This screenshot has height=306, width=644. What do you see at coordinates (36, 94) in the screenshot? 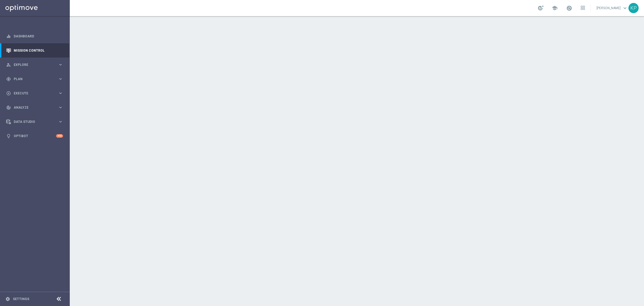
I see `span: Execute` at bounding box center [36, 94].